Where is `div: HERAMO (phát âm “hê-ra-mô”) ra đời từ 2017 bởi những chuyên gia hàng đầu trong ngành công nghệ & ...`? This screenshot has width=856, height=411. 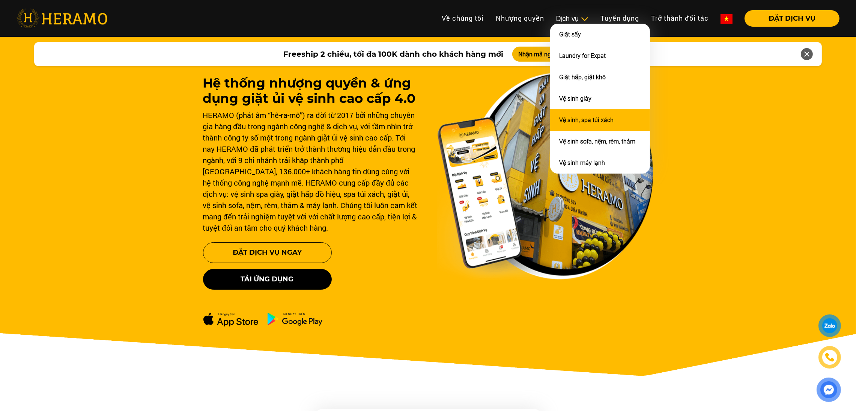 div: HERAMO (phát âm “hê-ra-mô”) ra đời từ 2017 bởi những chuyên gia hàng đầu trong ngành công nghệ & ... is located at coordinates (311, 171).